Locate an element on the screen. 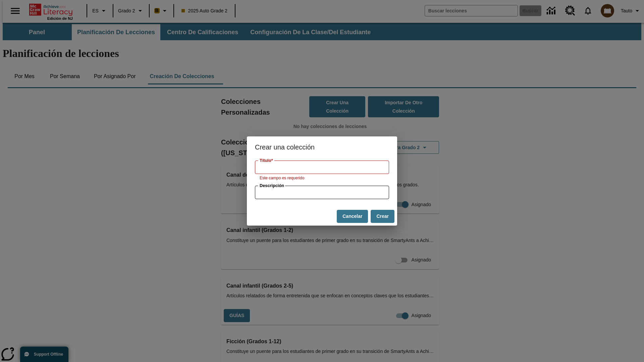  p: Este campo es requerido is located at coordinates (322, 178).